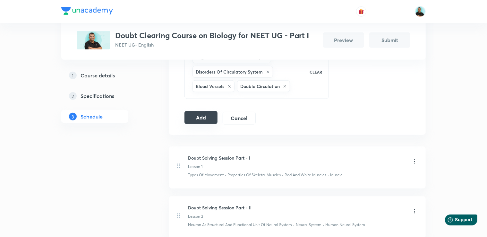  Describe the element at coordinates (93, 40) in the screenshot. I see `img: D93F29CD-6D0C-4D80-A410-D4CE3268CC76_plus.png` at that location.